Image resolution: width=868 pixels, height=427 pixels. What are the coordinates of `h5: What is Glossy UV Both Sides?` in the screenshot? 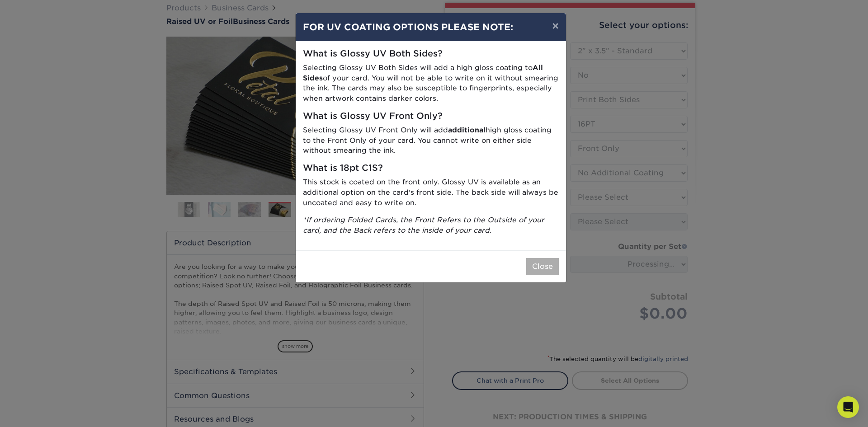 It's located at (431, 54).